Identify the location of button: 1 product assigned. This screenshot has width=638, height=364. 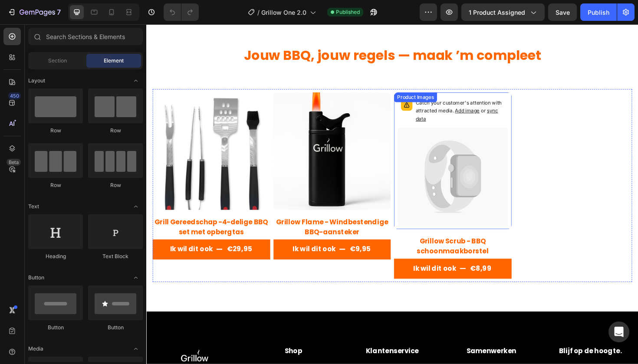
(503, 12).